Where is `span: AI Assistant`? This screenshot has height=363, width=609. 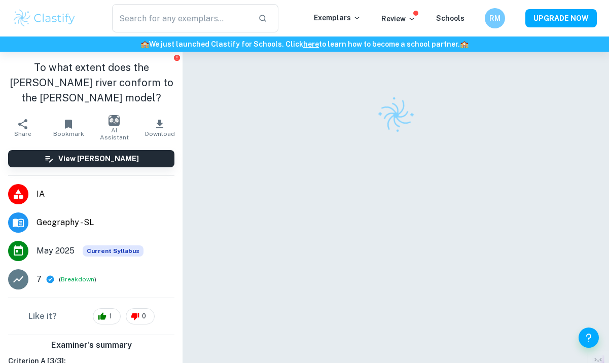 span: AI Assistant is located at coordinates (114, 134).